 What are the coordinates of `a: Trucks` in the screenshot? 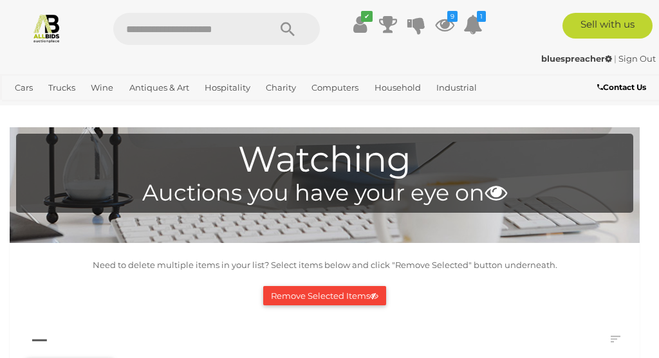 It's located at (62, 87).